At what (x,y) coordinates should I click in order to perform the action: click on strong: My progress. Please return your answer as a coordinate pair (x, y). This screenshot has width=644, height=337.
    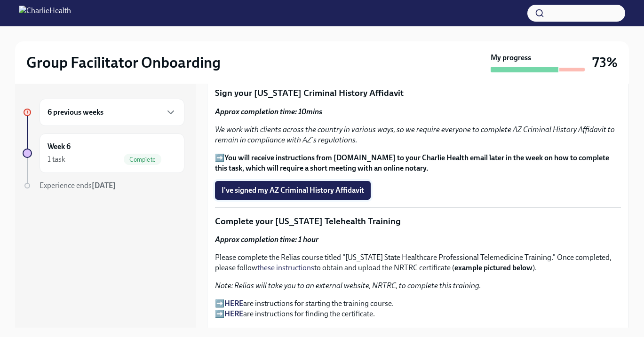
    Looking at the image, I should click on (511, 58).